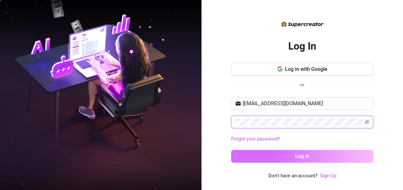 This screenshot has width=403, height=190. I want to click on input: Your email, so click(306, 104).